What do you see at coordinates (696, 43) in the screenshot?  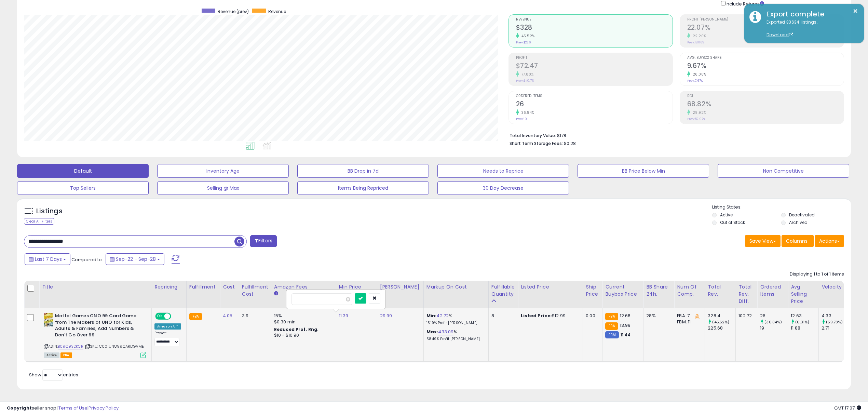 I see `small: Prev: 18.06%` at bounding box center [696, 43].